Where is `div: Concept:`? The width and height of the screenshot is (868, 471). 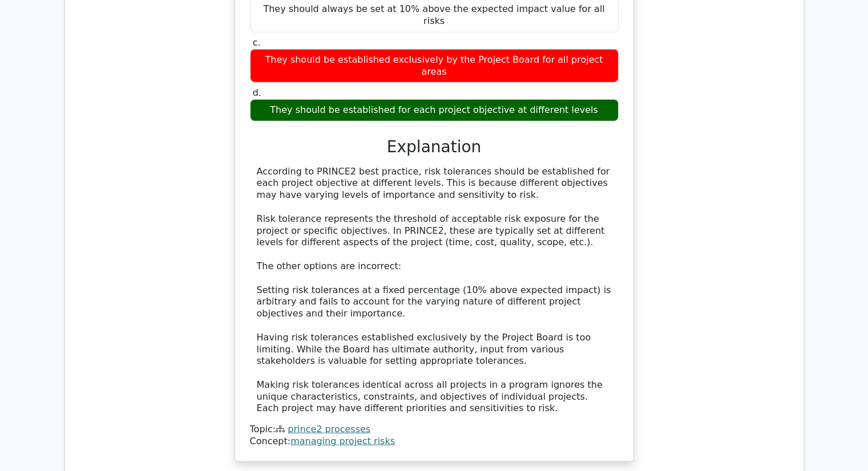 div: Concept: is located at coordinates (434, 441).